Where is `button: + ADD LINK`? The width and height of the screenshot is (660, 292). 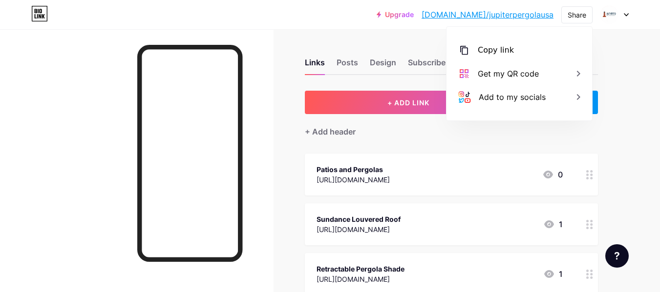
button: + ADD LINK is located at coordinates (408, 103).